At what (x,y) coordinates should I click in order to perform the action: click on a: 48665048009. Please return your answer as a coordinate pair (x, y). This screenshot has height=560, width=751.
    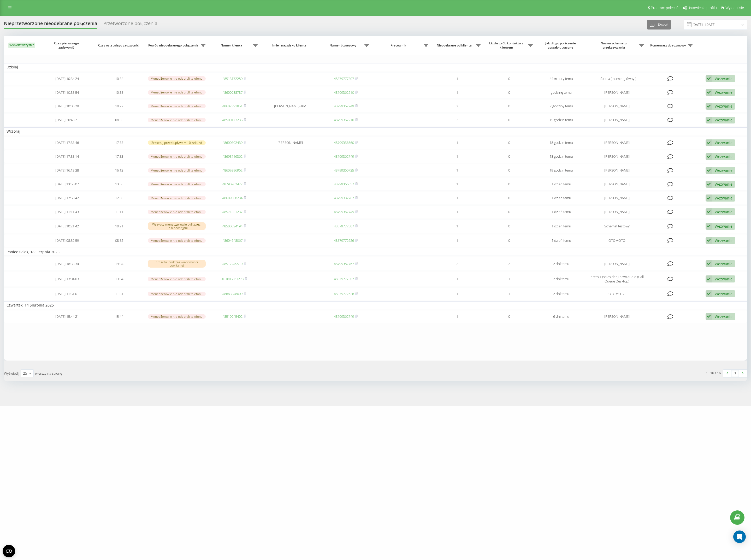
    Looking at the image, I should click on (232, 294).